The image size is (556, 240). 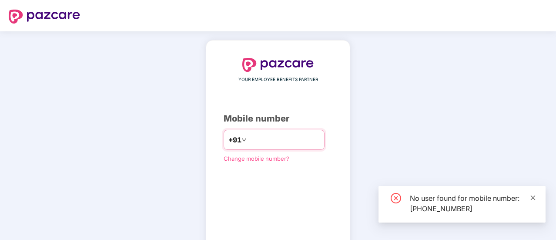 What do you see at coordinates (256, 158) in the screenshot?
I see `a: Change mobile number?` at bounding box center [256, 158].